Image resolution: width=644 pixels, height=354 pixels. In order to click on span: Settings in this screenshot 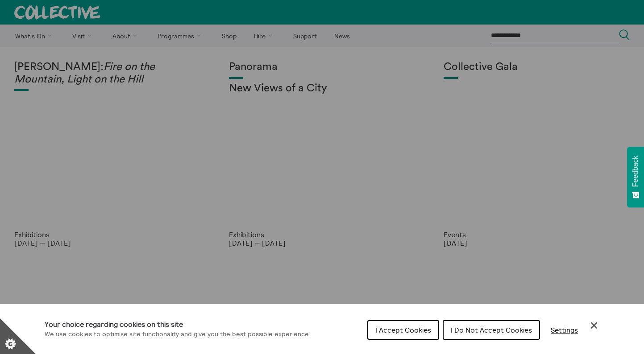, I will do `click(564, 330)`.